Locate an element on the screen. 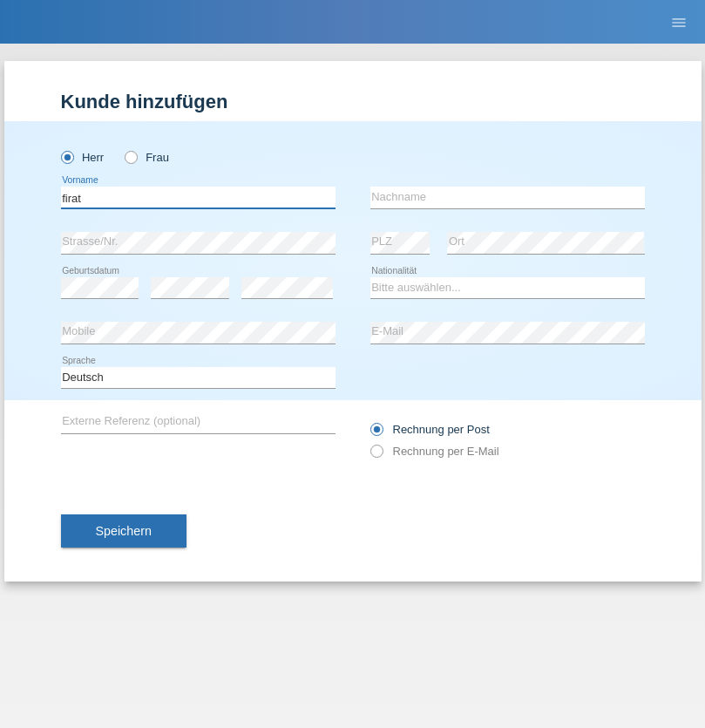 This screenshot has width=705, height=728. h1: Kunde hinzufügen is located at coordinates (352, 101).